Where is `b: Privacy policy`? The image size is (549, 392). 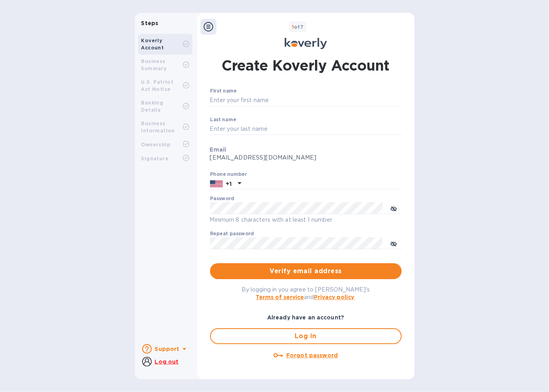
b: Privacy policy is located at coordinates (334, 297).